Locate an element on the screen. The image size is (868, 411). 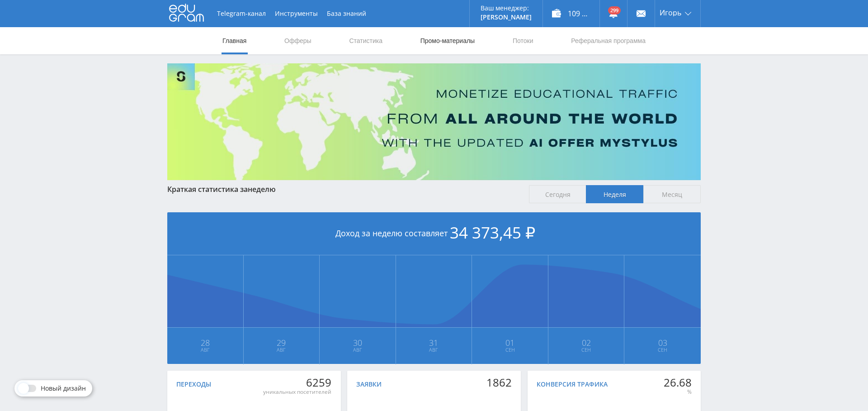
a: Главная is located at coordinates (234, 40).